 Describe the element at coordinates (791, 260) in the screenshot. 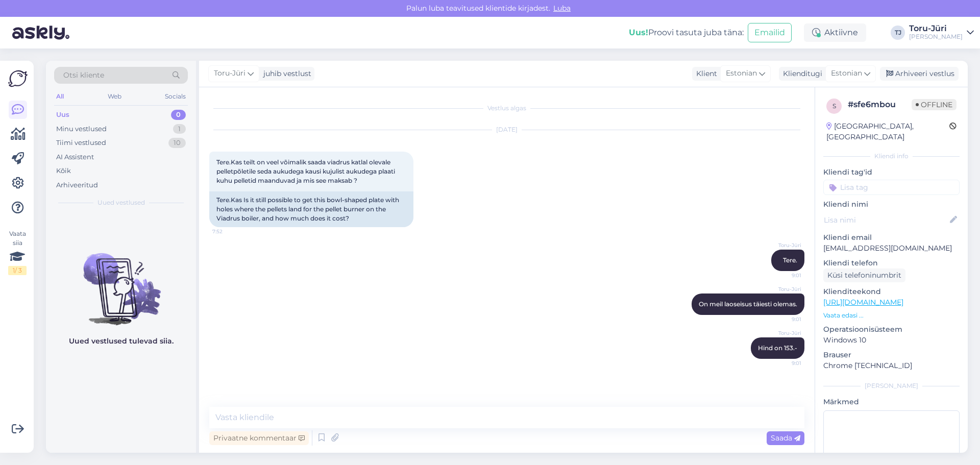

I see `span: Tere.` at that location.